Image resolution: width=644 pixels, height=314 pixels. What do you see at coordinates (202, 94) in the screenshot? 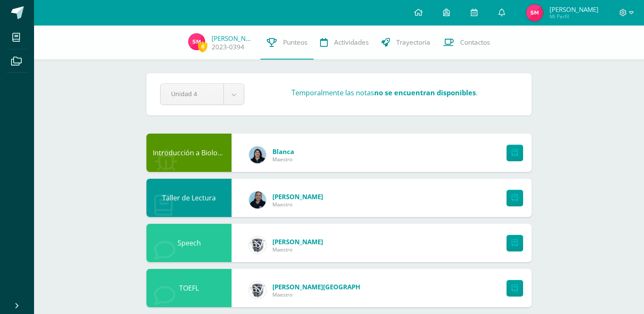
I see `a: Unidad 4` at bounding box center [202, 94].